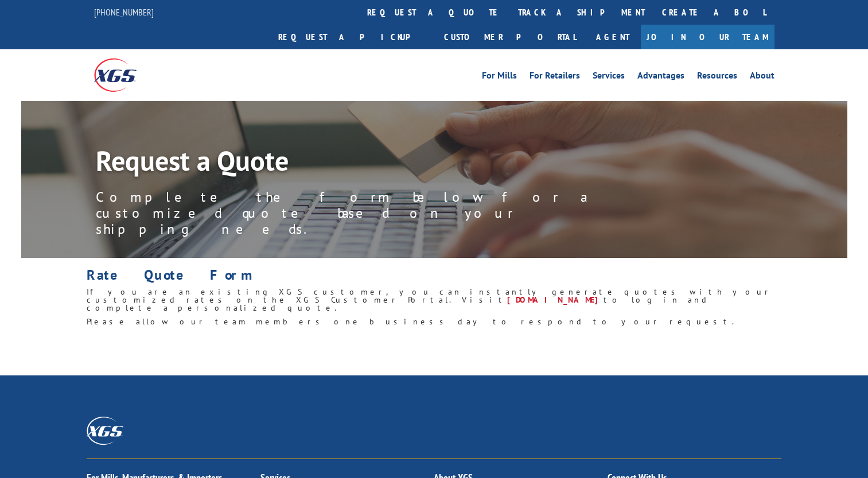  Describe the element at coordinates (430, 296) in the screenshot. I see `span: If you are an existing XGS customer, you can instantly generate quotes with your customized rates...` at that location.